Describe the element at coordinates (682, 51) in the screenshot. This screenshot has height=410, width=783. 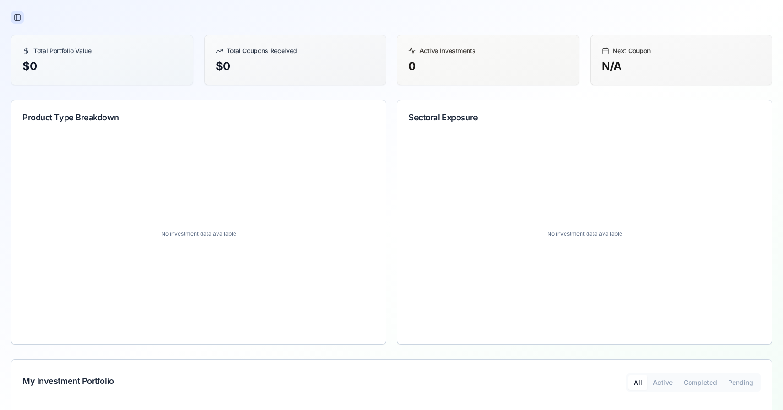
I see `div: Next Coupon` at that location.